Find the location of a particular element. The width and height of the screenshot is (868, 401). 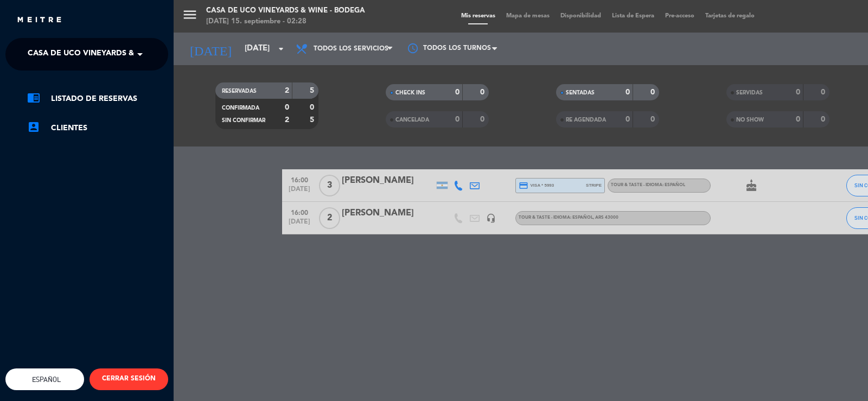

a: chrome_reader_modeListado de Reservas is located at coordinates (98, 99).